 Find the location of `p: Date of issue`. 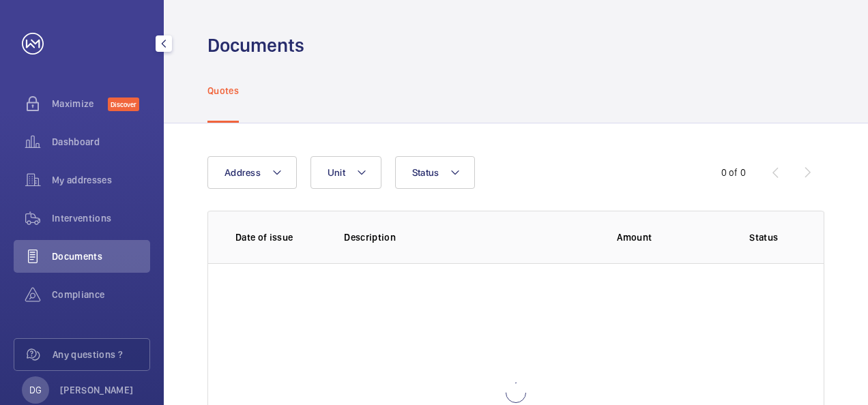

p: Date of issue is located at coordinates (279, 237).